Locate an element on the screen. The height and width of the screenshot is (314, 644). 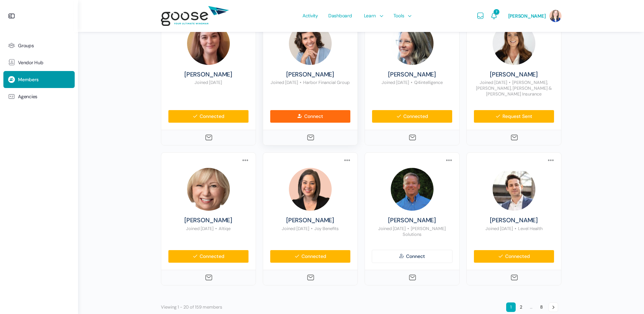
a: Members is located at coordinates (39, 80).